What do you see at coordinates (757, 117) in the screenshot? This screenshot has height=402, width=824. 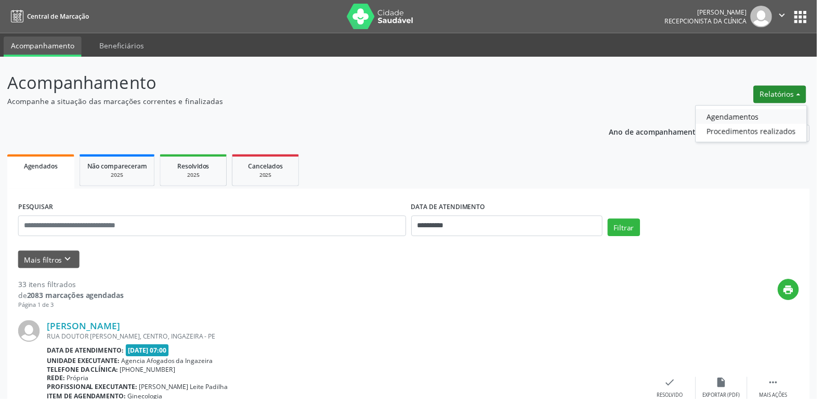 I see `a: Agendamentos` at bounding box center [757, 117].